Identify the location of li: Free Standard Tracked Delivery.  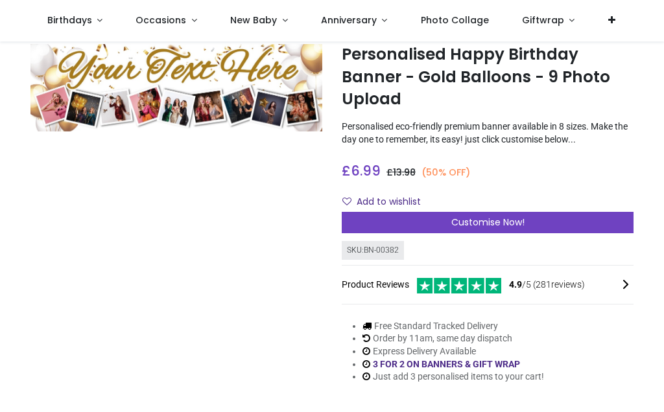
(453, 327).